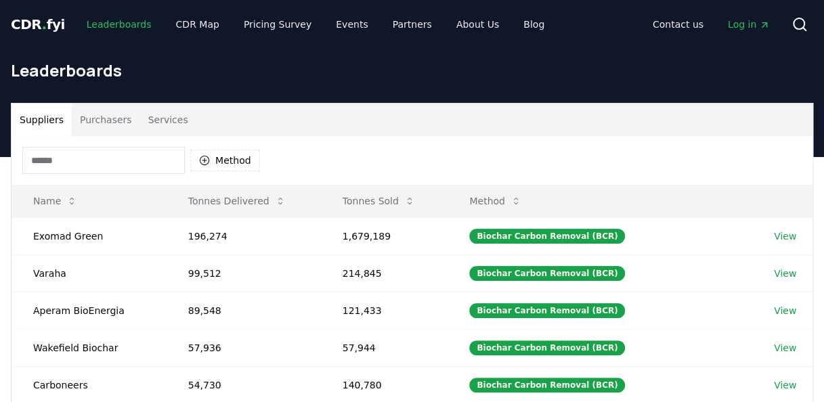 The image size is (824, 402). I want to click on td: 57,936, so click(244, 347).